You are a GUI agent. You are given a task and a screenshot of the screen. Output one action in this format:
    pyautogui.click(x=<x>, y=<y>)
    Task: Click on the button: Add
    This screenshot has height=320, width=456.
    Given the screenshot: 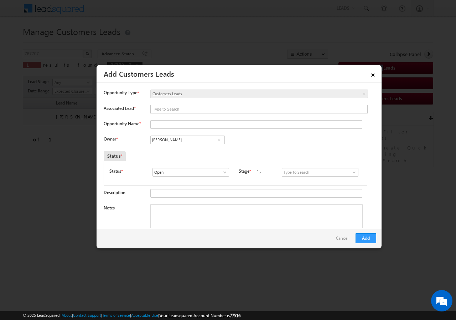 What is the action you would take?
    pyautogui.click(x=366, y=238)
    